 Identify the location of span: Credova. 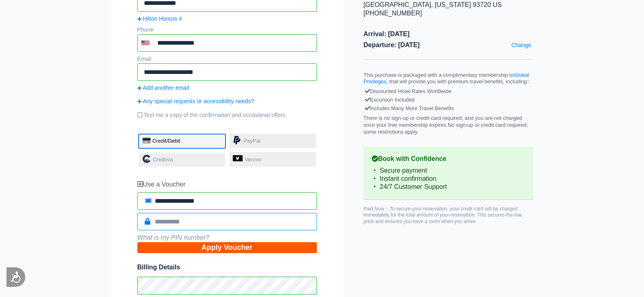
(163, 159).